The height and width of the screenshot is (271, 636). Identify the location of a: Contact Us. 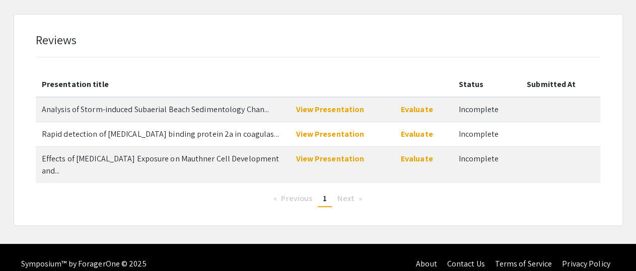
(465, 264).